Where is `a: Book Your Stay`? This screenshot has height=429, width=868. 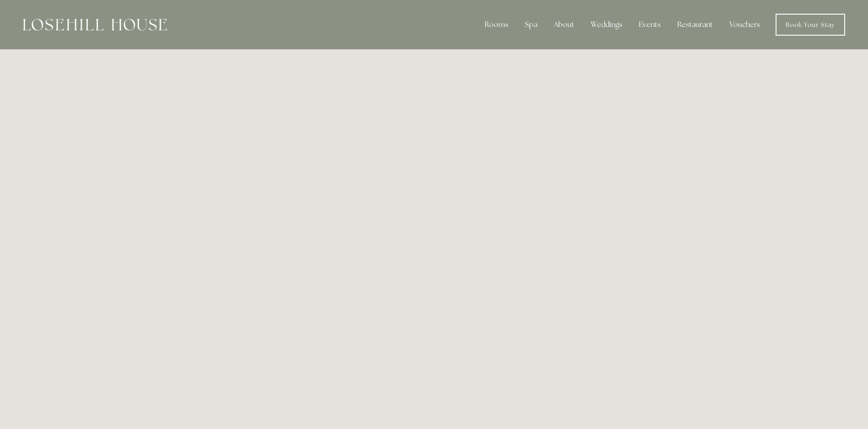 a: Book Your Stay is located at coordinates (810, 24).